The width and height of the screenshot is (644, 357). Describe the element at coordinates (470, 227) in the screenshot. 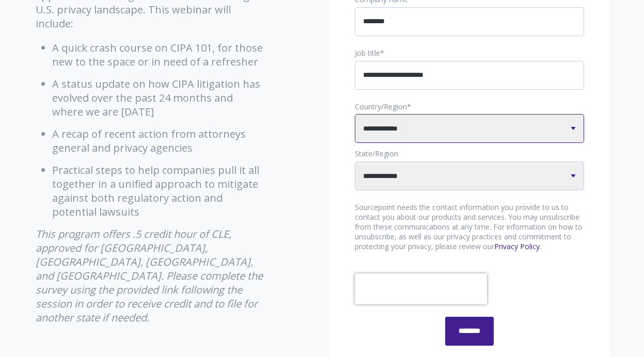

I see `p: Sourcepoint needs the contact information you provide to us to contact you about our products and...` at that location.